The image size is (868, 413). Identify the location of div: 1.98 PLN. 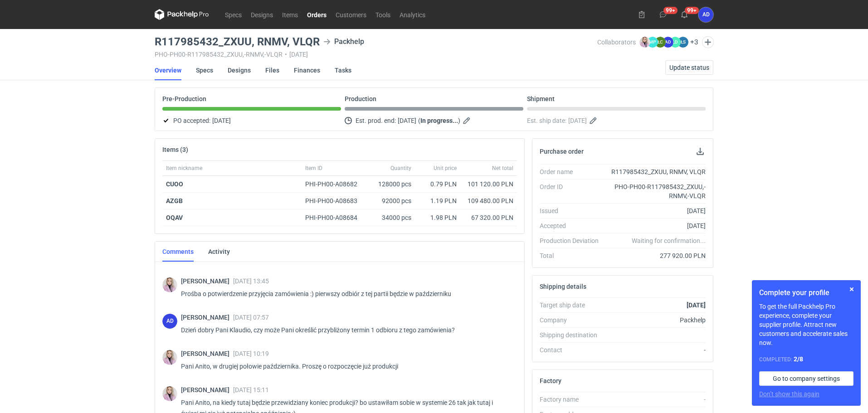
(438, 218).